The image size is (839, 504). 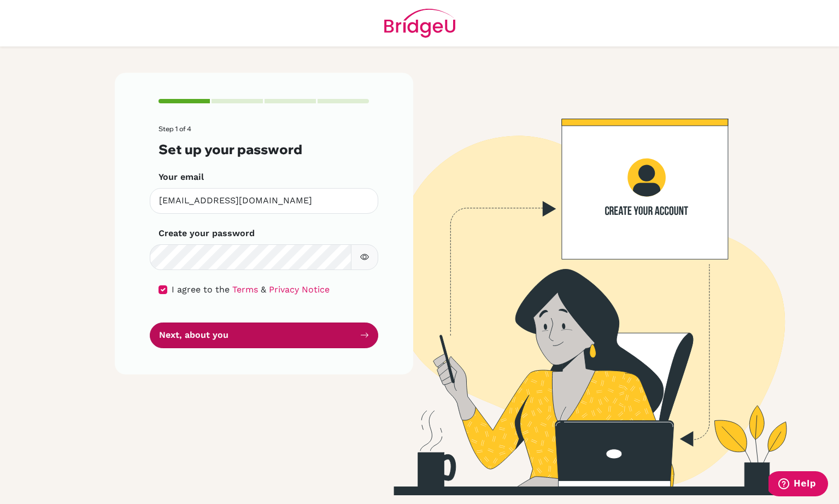 What do you see at coordinates (175, 128) in the screenshot?
I see `span: Step 1 of 4` at bounding box center [175, 128].